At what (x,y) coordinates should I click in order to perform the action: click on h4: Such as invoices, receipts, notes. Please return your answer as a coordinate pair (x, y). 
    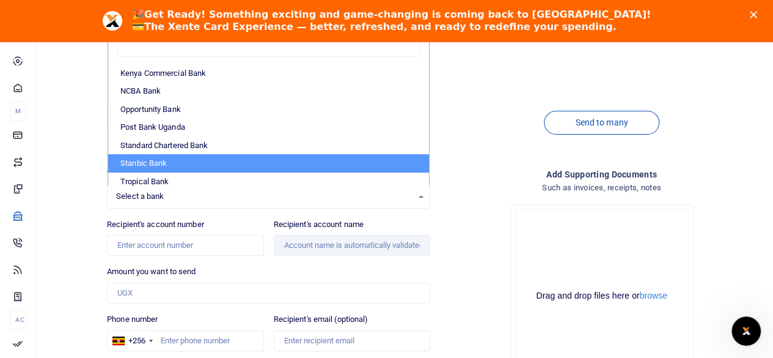
    Looking at the image, I should click on (602, 188).